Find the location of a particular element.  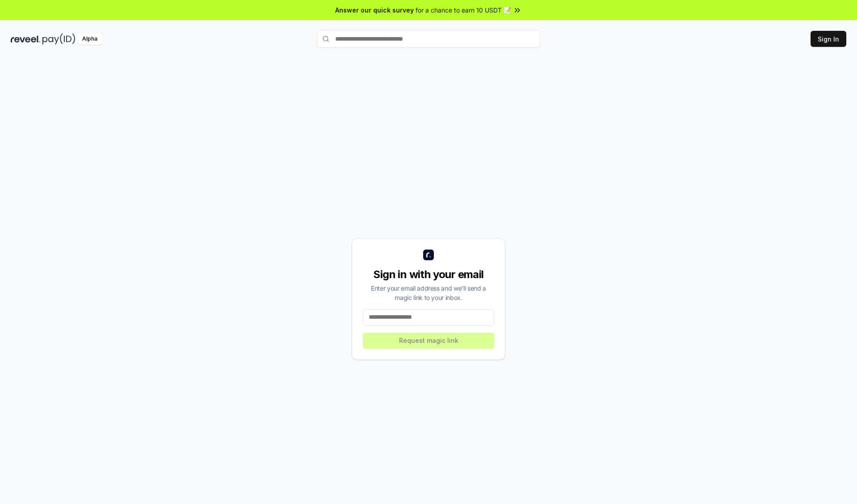

div: Alpha is located at coordinates (90, 39).